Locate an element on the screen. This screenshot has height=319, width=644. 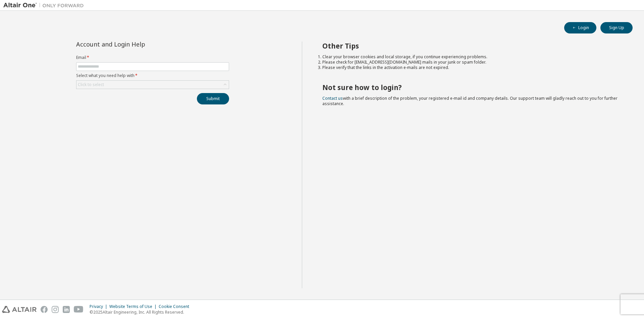
img: facebook.svg is located at coordinates (44, 309).